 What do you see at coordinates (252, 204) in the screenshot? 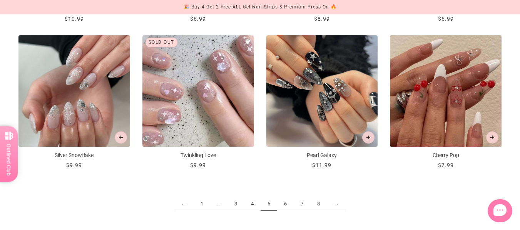
I see `a: 4` at bounding box center [252, 204].